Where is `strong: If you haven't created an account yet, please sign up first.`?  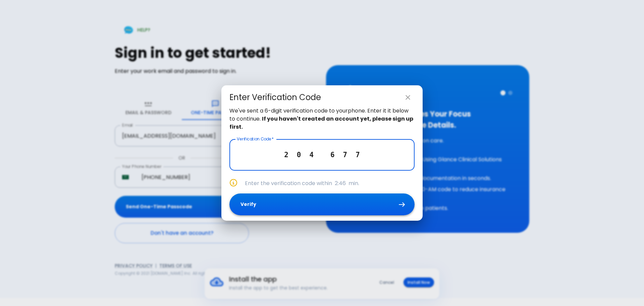
strong: If you haven't created an account yet, please sign up first. is located at coordinates (321, 122).